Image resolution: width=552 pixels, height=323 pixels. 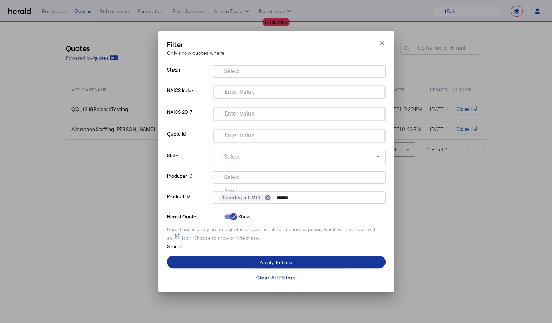 What do you see at coordinates (188, 140) in the screenshot?
I see `p: Quote Id` at bounding box center [188, 140].